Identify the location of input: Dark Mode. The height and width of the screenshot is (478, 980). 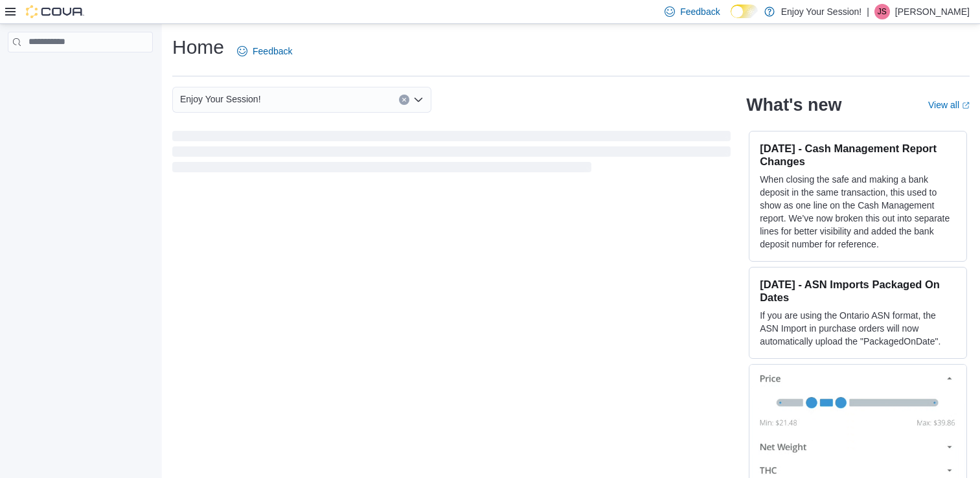
(744, 11).